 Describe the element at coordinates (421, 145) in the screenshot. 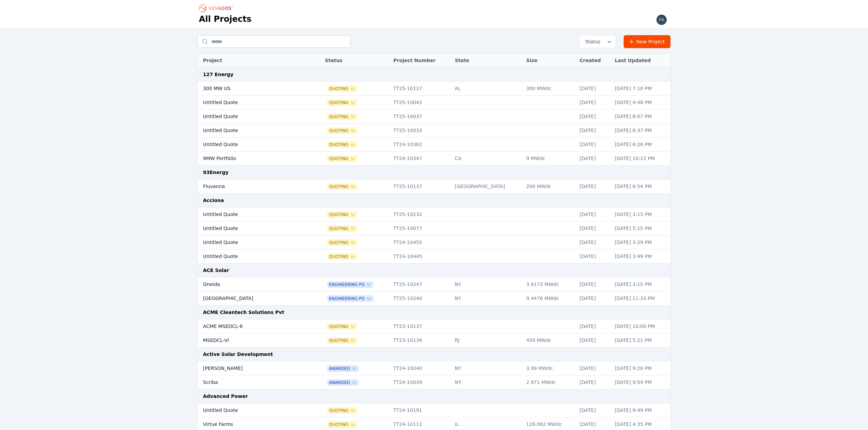

I see `td: TT24-10362` at that location.